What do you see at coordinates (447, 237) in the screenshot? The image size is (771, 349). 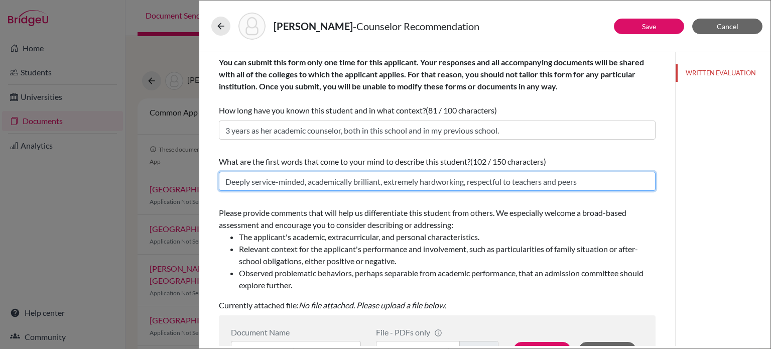 I see `li: The applicant's academic, extracurricular, and personal characteristics.` at bounding box center [447, 237].